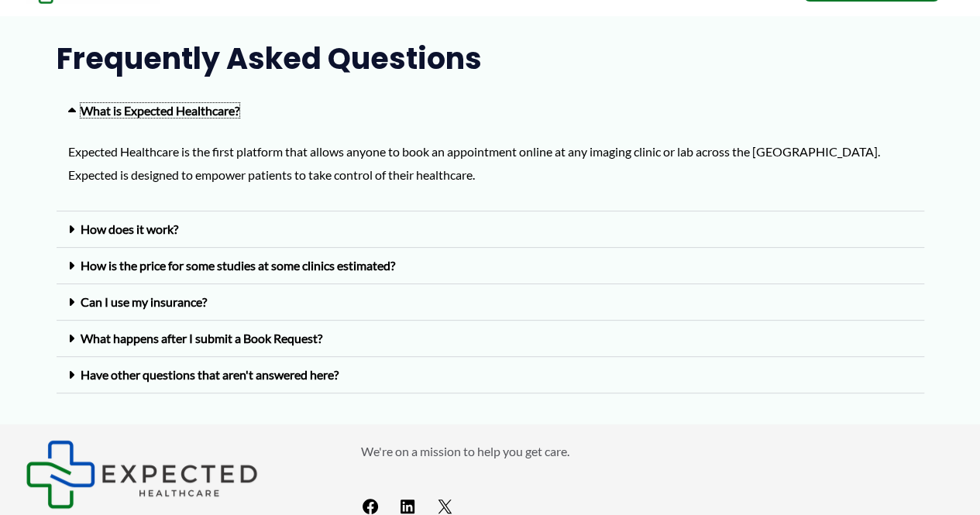 This screenshot has width=980, height=515. What do you see at coordinates (490, 339) in the screenshot?
I see `div: What happens after I submit a Book Request?` at bounding box center [490, 339].